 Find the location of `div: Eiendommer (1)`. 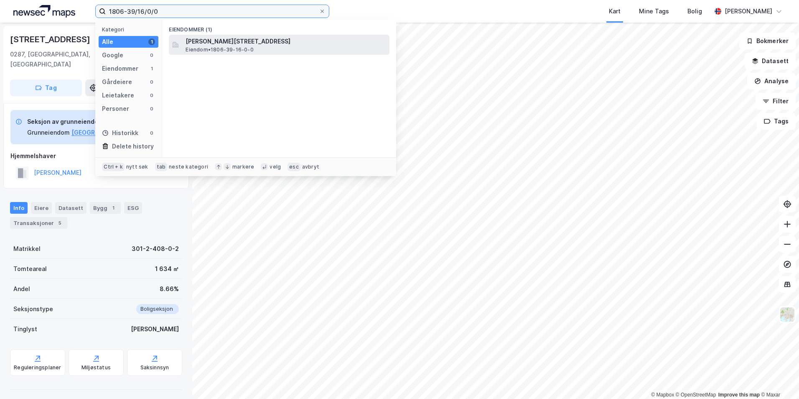

div: Eiendommer (1) is located at coordinates (279, 27).